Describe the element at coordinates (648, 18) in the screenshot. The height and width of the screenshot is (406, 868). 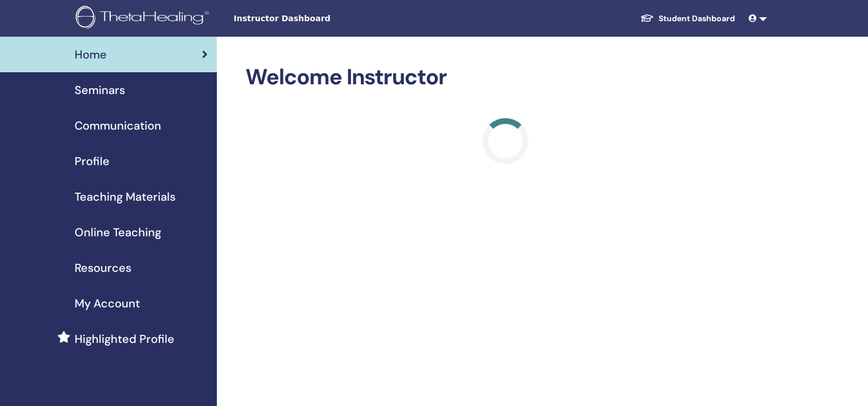
I see `img: graduation-cap-white.svg` at that location.